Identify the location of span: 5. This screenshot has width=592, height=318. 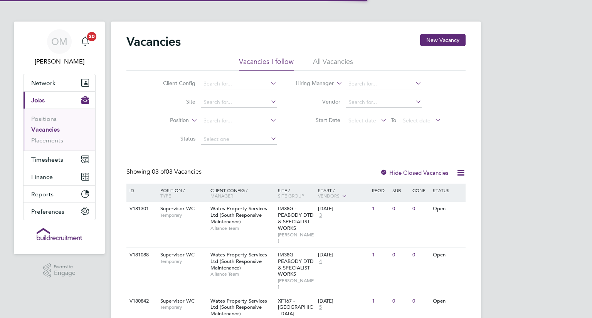
(320, 307).